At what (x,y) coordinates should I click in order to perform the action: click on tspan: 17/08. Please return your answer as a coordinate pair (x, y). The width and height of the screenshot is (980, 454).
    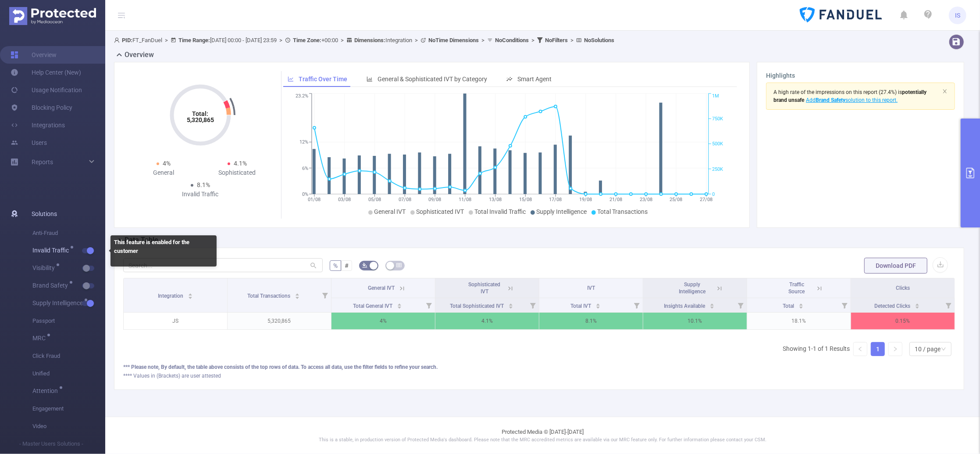
    Looking at the image, I should click on (555, 200).